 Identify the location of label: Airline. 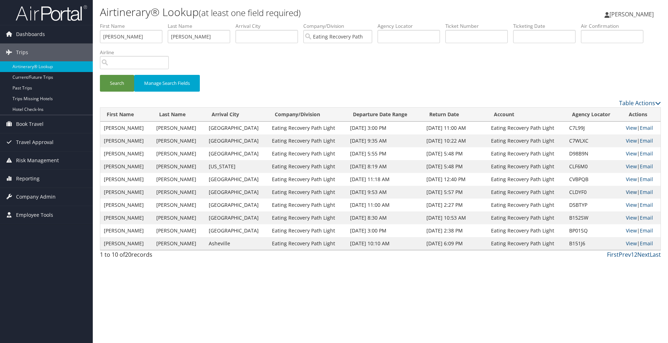
(137, 52).